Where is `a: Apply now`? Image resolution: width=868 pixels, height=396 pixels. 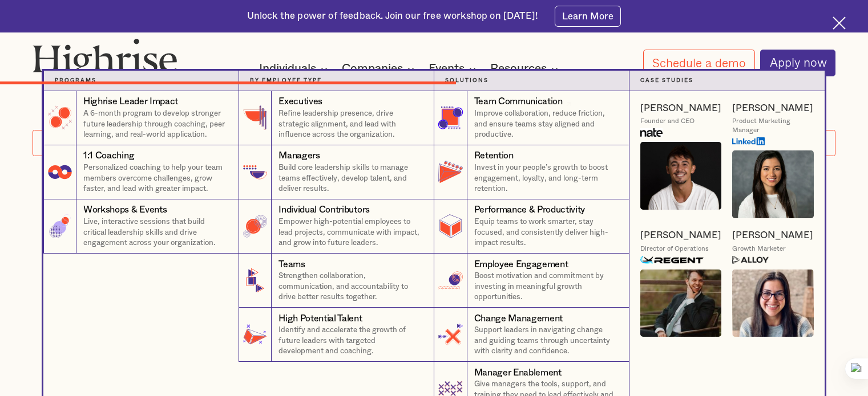
a: Apply now is located at coordinates (798, 63).